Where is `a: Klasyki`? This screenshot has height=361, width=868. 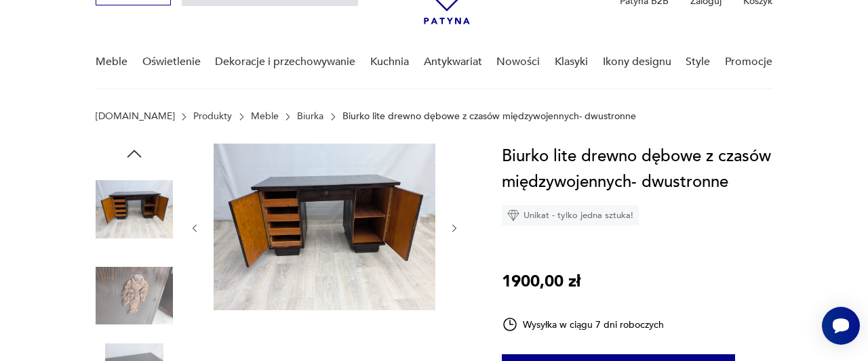
a: Klasyki is located at coordinates (571, 62).